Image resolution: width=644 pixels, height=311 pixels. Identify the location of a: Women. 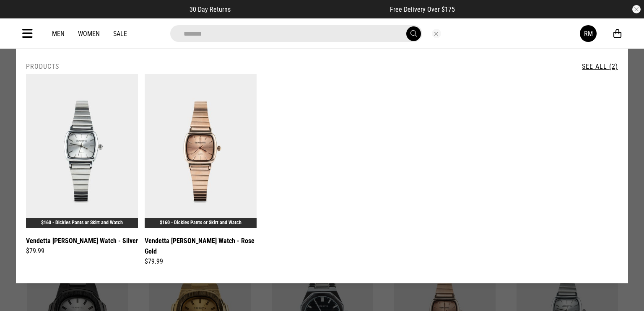
(89, 33).